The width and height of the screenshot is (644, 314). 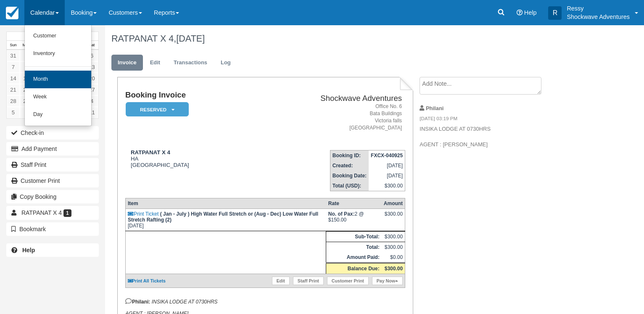 What do you see at coordinates (354, 258) in the screenshot?
I see `th: Amount Paid:` at bounding box center [354, 258].